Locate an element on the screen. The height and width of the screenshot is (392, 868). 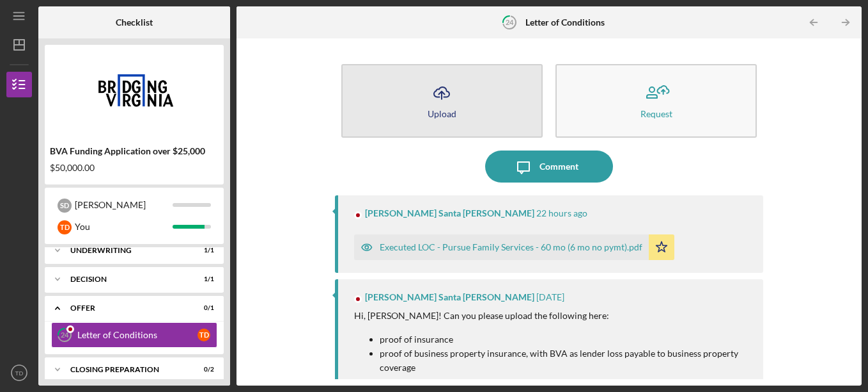
button: TD is located at coordinates (19, 372).